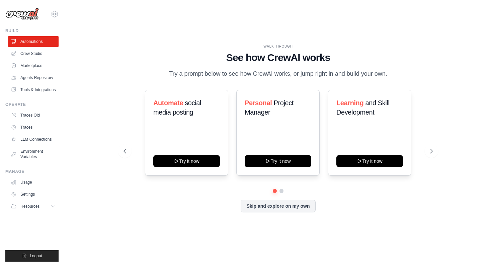 Image resolution: width=492 pixels, height=267 pixels. Describe the element at coordinates (33, 90) in the screenshot. I see `a: Tools & Integrations` at that location.